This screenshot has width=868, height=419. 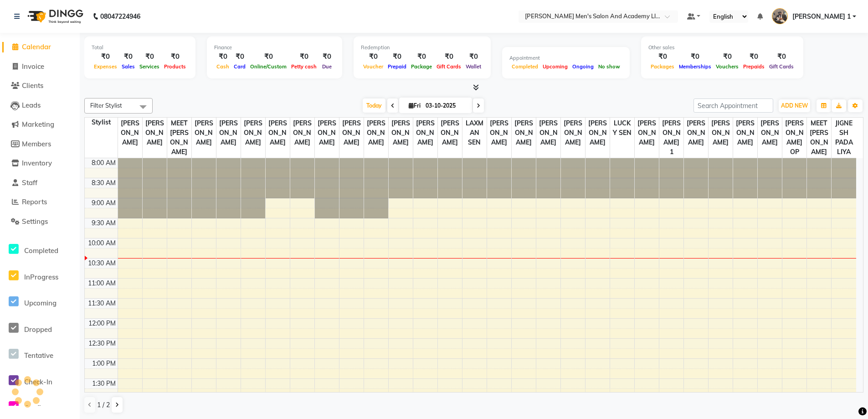 I want to click on div: Stylist, so click(x=101, y=122).